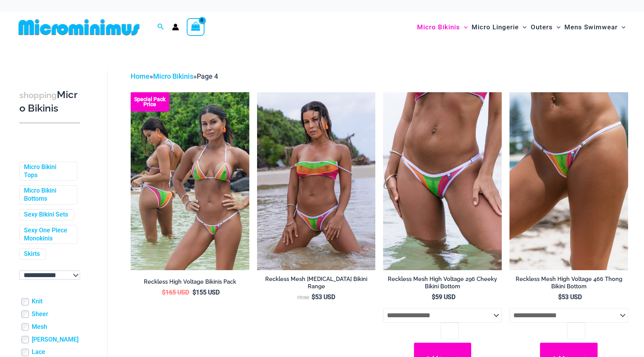 The height and width of the screenshot is (357, 644). What do you see at coordinates (79, 27) in the screenshot?
I see `img: MM SHOP LOGO FLAT` at bounding box center [79, 27].